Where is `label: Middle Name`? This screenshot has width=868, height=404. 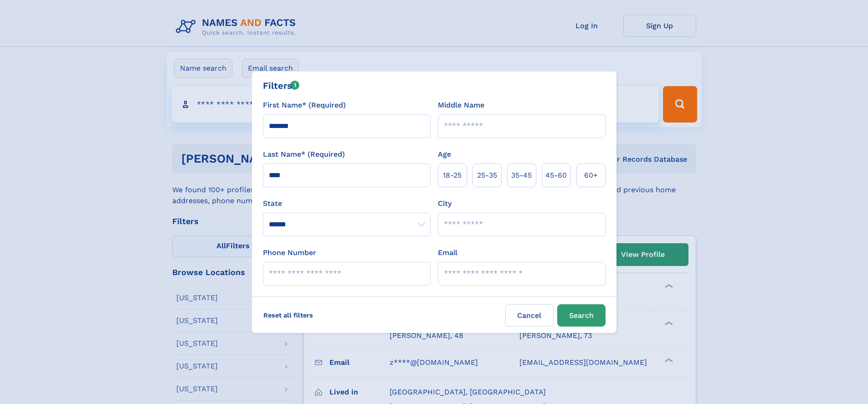 label: Middle Name is located at coordinates (461, 105).